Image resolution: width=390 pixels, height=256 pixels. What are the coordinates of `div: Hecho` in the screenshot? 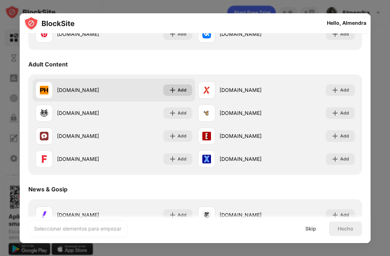 It's located at (346, 229).